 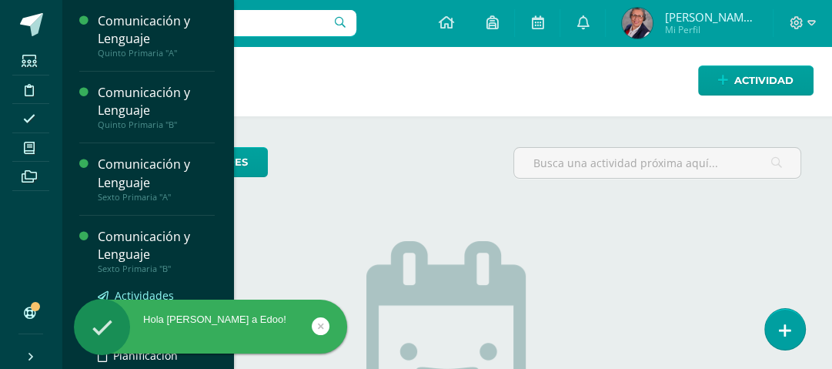 I want to click on a: Actividad, so click(x=756, y=80).